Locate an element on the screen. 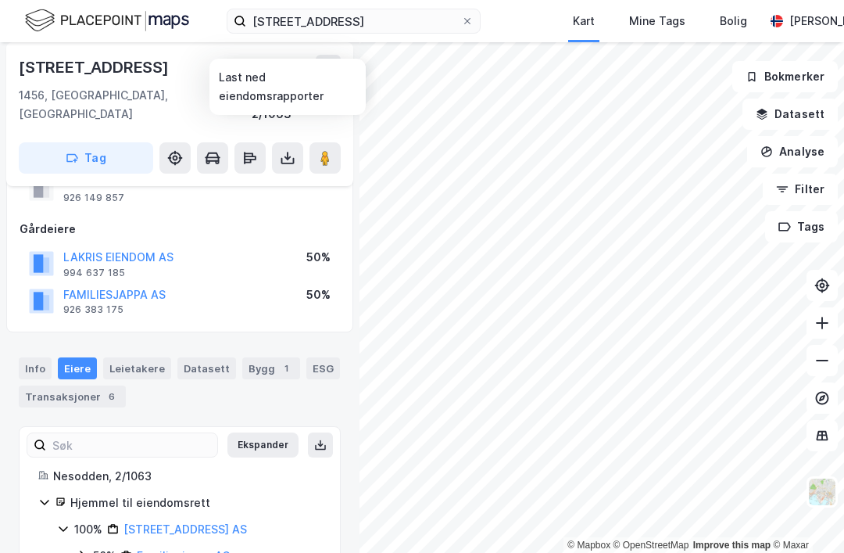 The width and height of the screenshot is (844, 553). div: Transaksjoner is located at coordinates (72, 396).